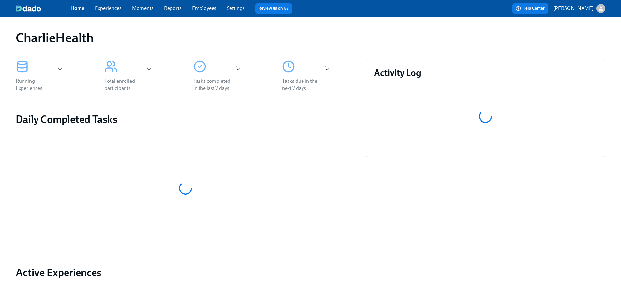  I want to click on a: Employees, so click(204, 8).